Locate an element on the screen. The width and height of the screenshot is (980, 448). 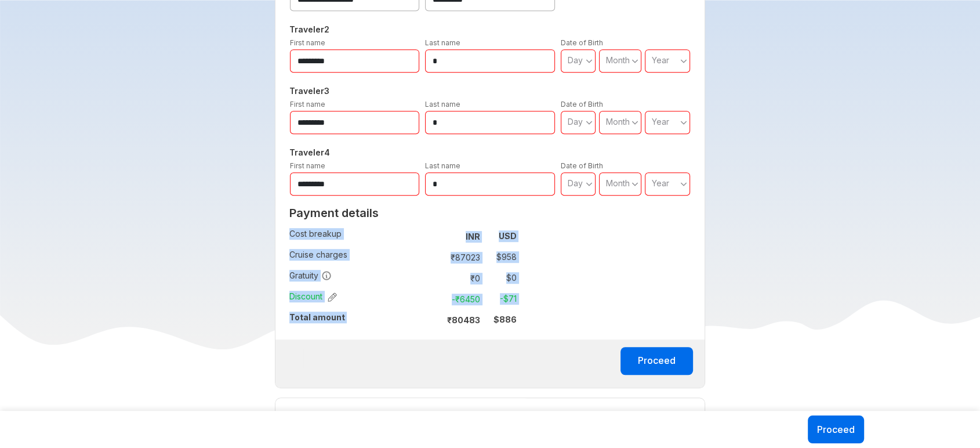
strong: Total amount is located at coordinates (318, 317).